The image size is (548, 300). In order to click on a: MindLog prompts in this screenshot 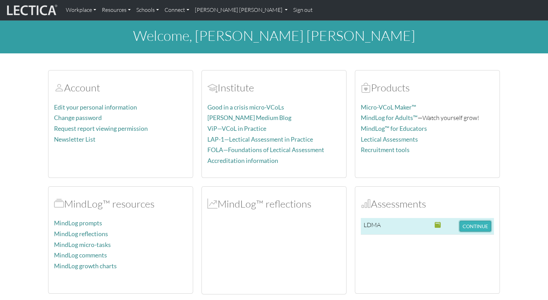, I will do `click(78, 223)`.